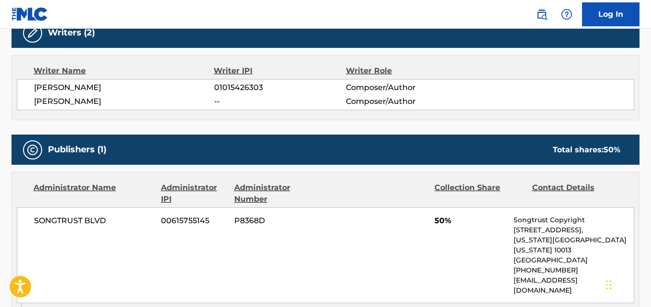 This screenshot has height=307, width=651. I want to click on img: Publishers, so click(33, 150).